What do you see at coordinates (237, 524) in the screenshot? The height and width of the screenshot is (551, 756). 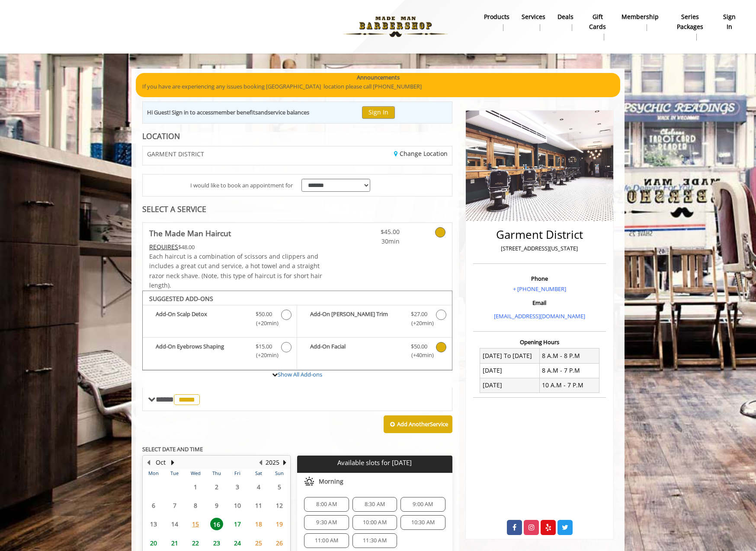 I see `span: 17` at bounding box center [237, 524].